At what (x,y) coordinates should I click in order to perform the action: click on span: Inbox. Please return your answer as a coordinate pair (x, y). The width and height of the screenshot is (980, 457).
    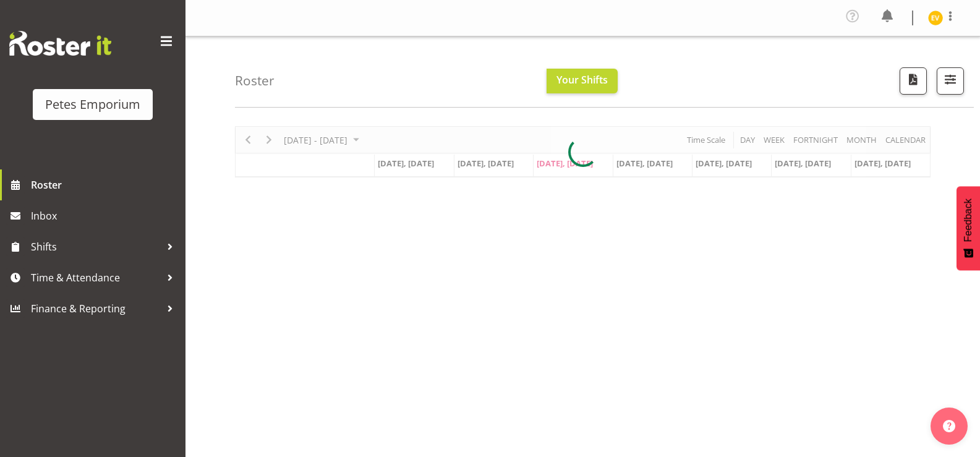
    Looking at the image, I should click on (105, 216).